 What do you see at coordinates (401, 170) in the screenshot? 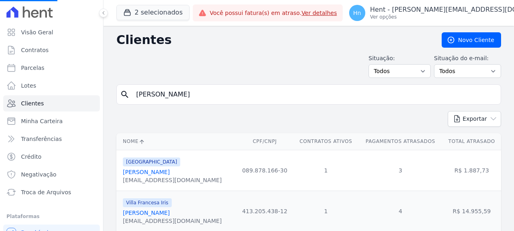
I see `td: 3` at bounding box center [401, 170].